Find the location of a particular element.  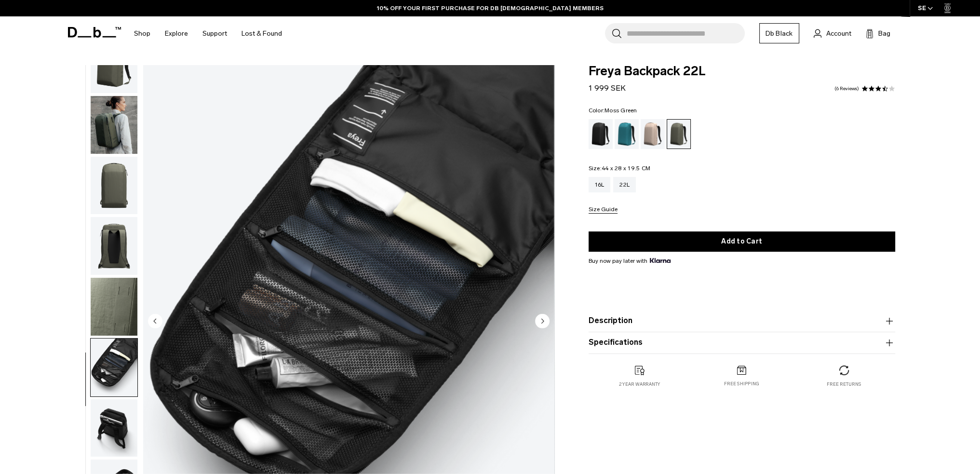

button: Description is located at coordinates (742, 321).